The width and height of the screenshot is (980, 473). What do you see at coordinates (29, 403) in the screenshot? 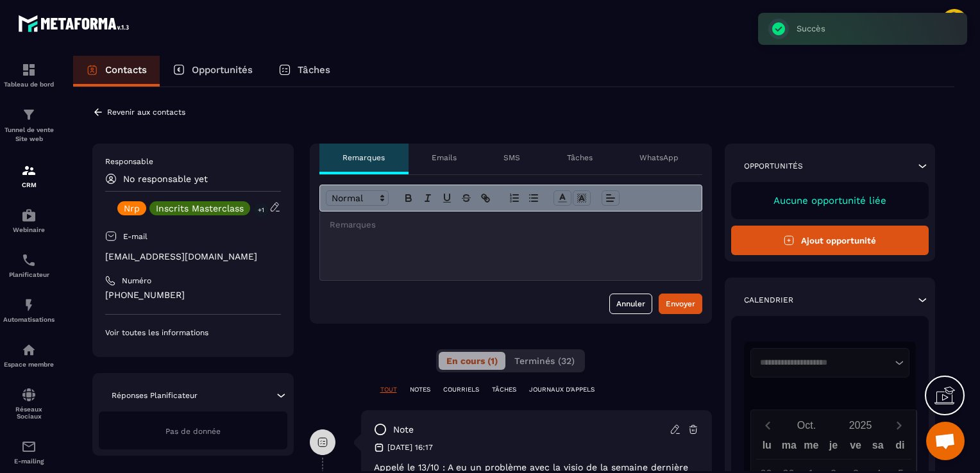
I see `a: social-networksocial-networkRéseaux Sociaux` at bounding box center [29, 403].